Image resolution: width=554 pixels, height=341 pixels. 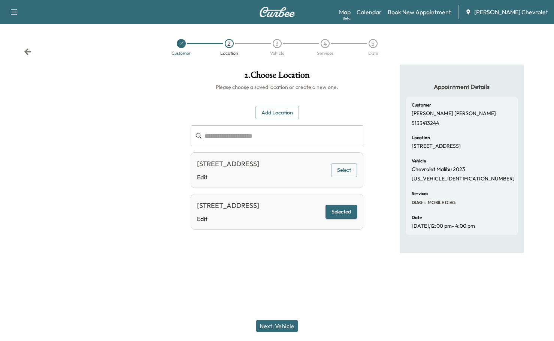 I want to click on button: Add Location, so click(x=277, y=112).